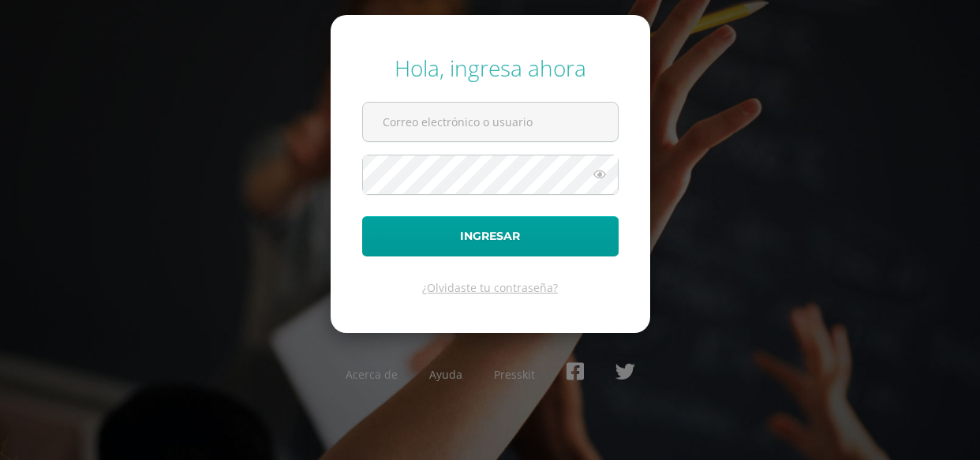 The height and width of the screenshot is (460, 980). Describe the element at coordinates (372, 374) in the screenshot. I see `a: Acerca de` at that location.